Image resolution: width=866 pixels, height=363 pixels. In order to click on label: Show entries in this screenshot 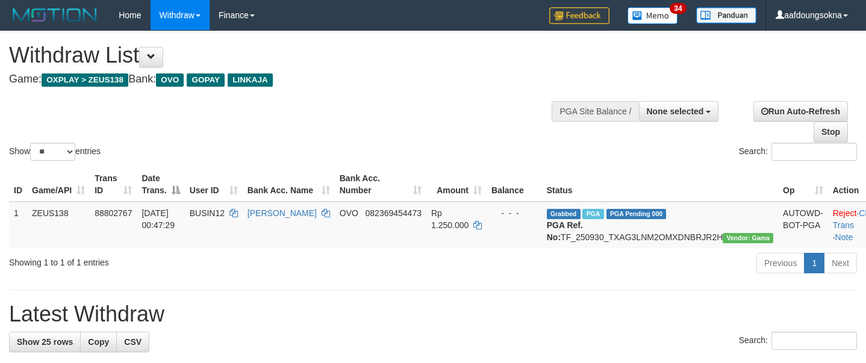, I will do `click(55, 152)`.